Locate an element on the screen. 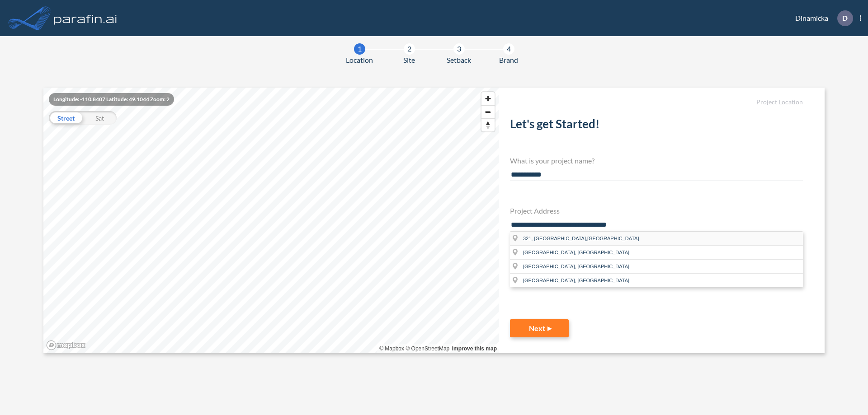 Image resolution: width=868 pixels, height=415 pixels. a: OpenStreetMap is located at coordinates (427, 348).